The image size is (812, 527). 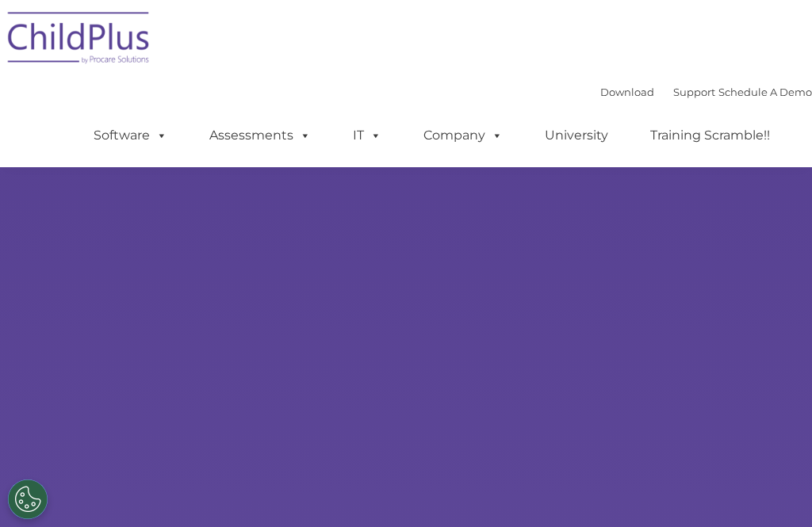 I want to click on a: Assessments, so click(x=260, y=136).